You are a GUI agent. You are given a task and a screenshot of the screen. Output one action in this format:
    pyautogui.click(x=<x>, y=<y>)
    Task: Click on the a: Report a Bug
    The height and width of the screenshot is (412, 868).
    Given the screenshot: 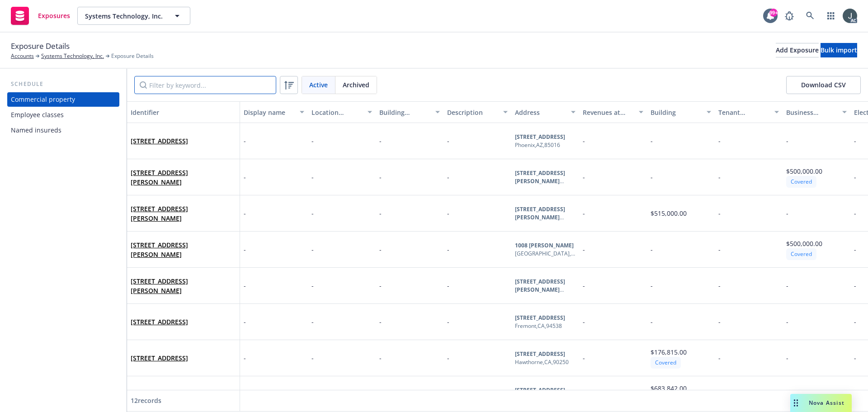 What is the action you would take?
    pyautogui.click(x=790, y=16)
    